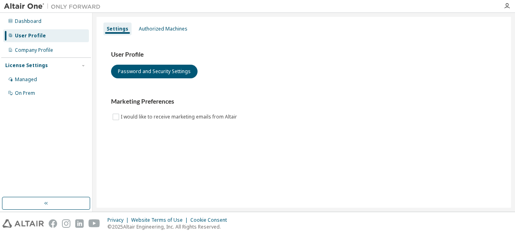 The height and width of the screenshot is (235, 515). What do you see at coordinates (169, 227) in the screenshot?
I see `p: © 2025 Altair Engineering, Inc. All Rights Reserved.` at bounding box center [169, 227].